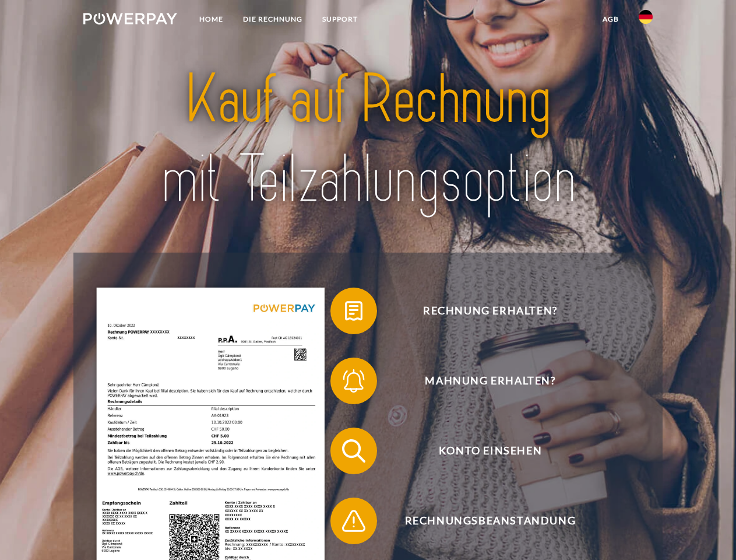  I want to click on span: Rechnung erhalten?, so click(490, 311).